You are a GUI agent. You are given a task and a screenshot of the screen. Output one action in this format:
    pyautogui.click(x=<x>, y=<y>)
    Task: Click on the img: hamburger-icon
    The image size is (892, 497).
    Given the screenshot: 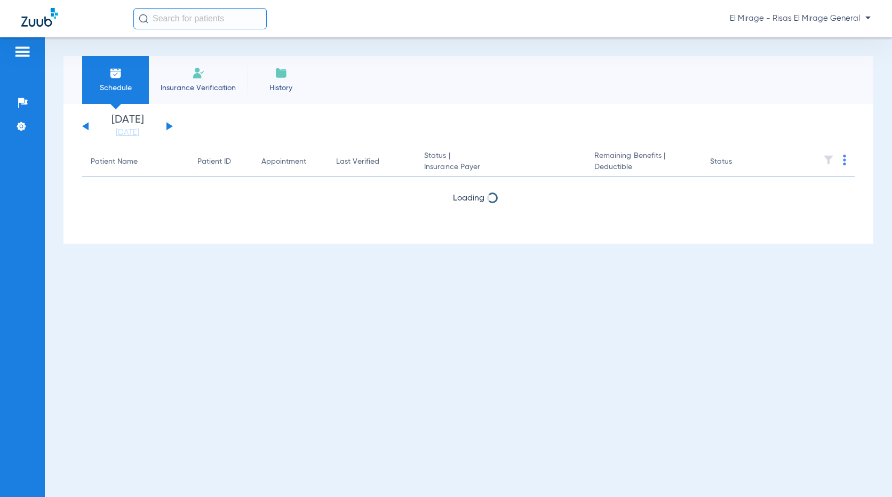 What is the action you would take?
    pyautogui.click(x=22, y=52)
    